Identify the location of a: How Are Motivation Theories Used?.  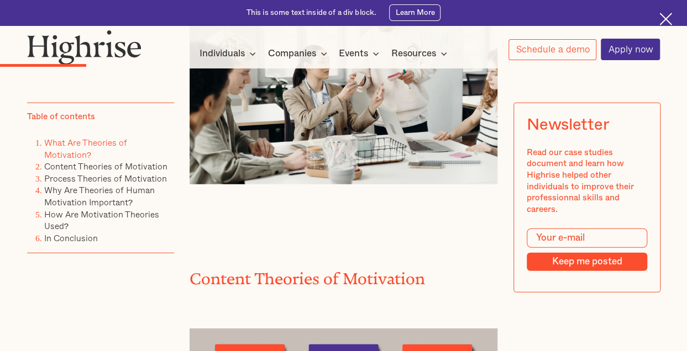
(101, 221).